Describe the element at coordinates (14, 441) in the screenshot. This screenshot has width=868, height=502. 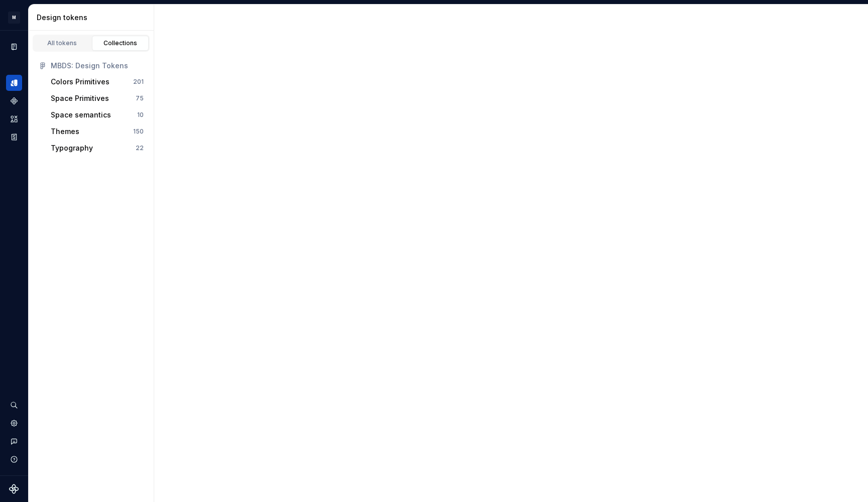
I see `div: Contact support` at that location.